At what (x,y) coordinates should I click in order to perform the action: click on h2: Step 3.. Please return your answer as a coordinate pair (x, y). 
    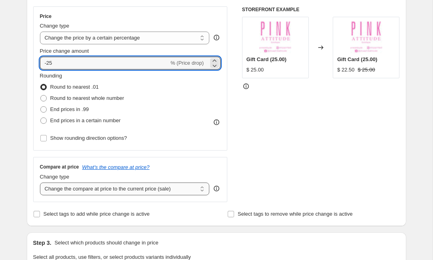
    Looking at the image, I should click on (42, 243).